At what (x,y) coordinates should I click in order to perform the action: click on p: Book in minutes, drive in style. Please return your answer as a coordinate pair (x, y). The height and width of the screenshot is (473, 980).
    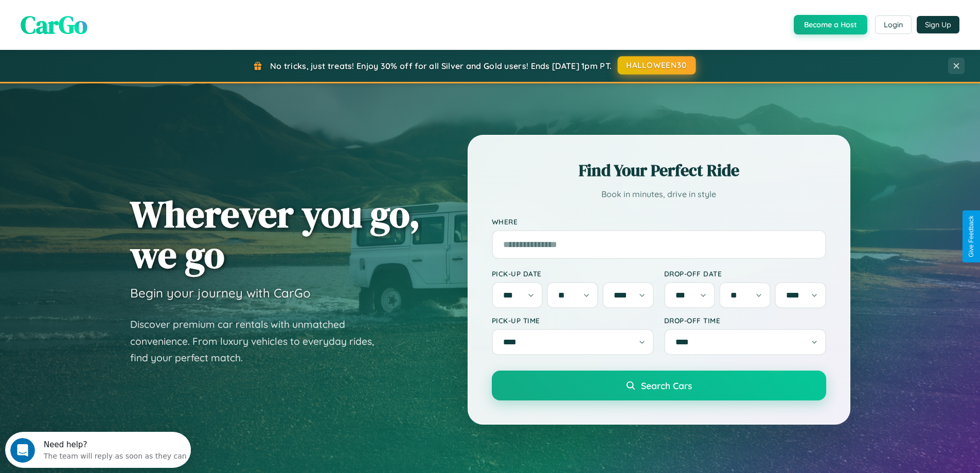
    Looking at the image, I should click on (659, 194).